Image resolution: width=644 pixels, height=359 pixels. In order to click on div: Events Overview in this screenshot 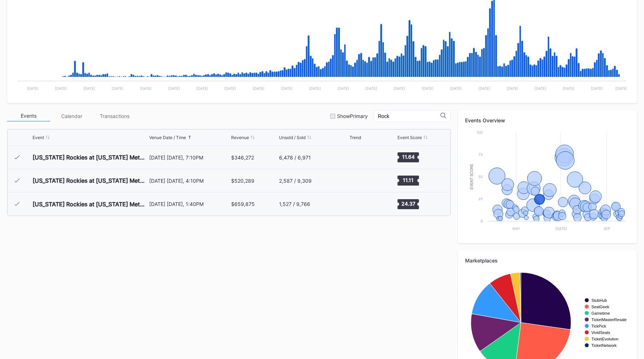, I will do `click(547, 120)`.